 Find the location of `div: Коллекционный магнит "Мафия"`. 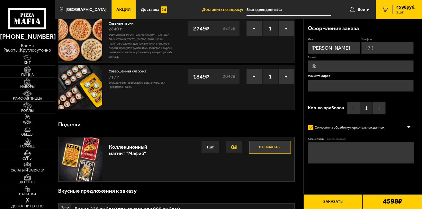

div: Коллекционный магнит "Мафия" is located at coordinates (136, 149).